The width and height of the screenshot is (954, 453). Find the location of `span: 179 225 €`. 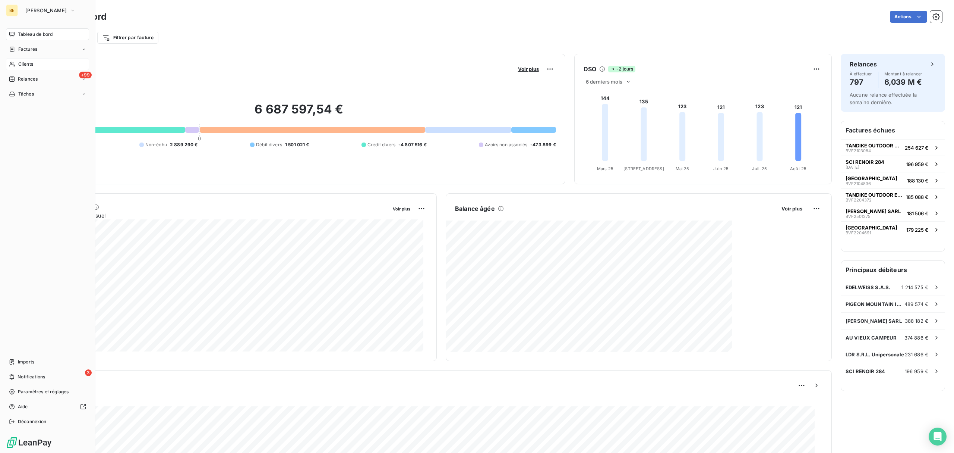

span: 179 225 € is located at coordinates (917, 230).